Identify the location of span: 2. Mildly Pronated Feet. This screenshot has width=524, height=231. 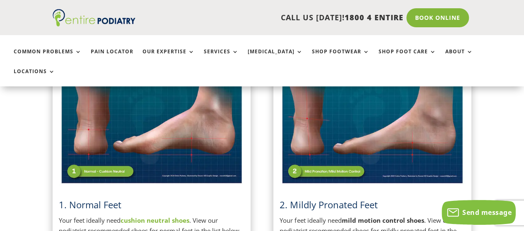
(328, 205).